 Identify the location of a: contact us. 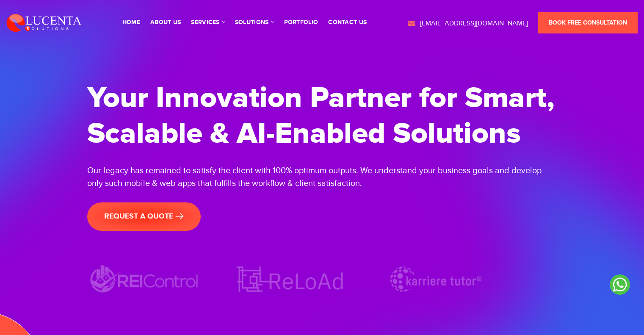
(347, 22).